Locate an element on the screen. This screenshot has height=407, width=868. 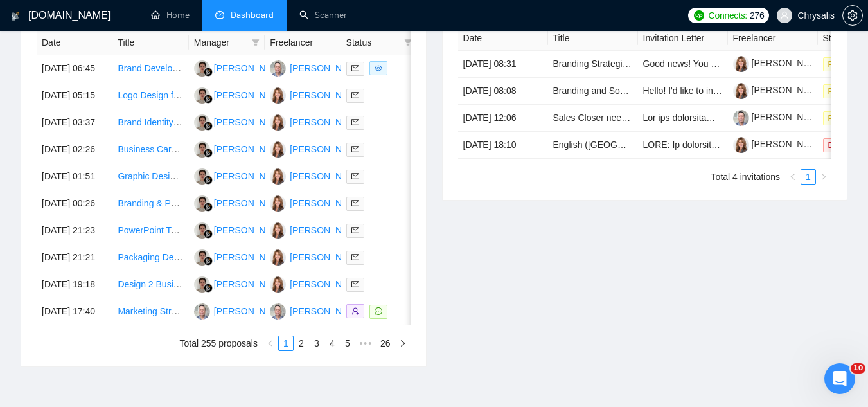
img: TC is located at coordinates (202, 311).